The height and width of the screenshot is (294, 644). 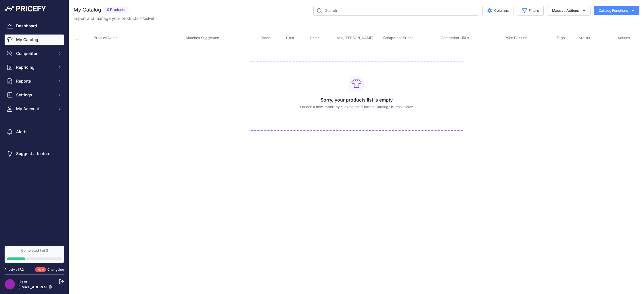 I want to click on span: New, so click(x=40, y=270).